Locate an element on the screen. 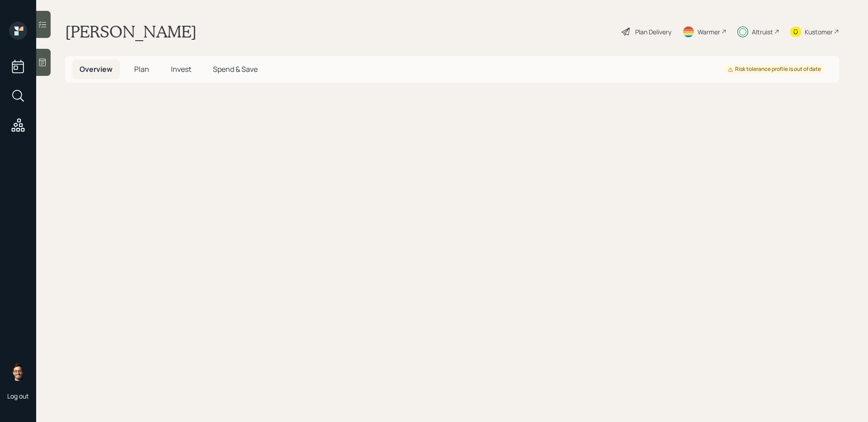 This screenshot has height=422, width=868. span: Overview is located at coordinates (96, 69).